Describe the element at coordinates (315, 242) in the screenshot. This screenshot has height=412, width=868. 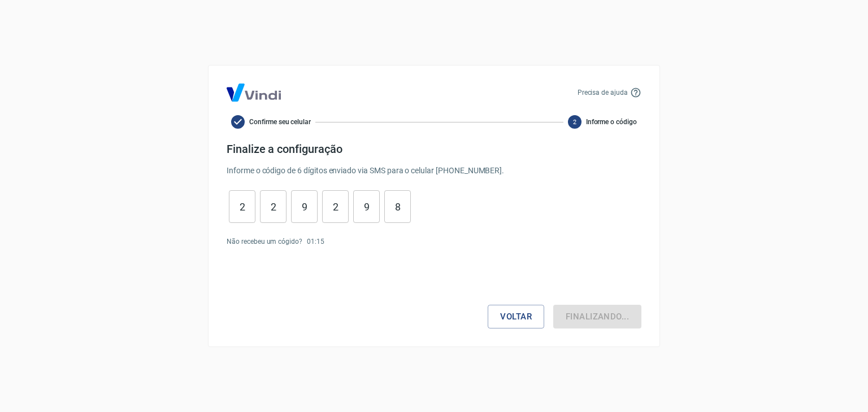
I see `p: 01 : 15` at that location.